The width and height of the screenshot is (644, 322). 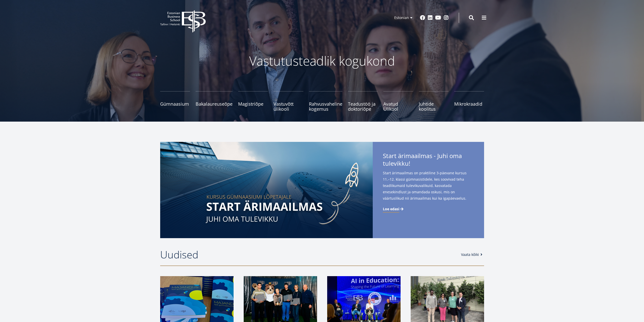 I want to click on span: Start ärimaailmas - Juhi oma, so click(x=429, y=160).